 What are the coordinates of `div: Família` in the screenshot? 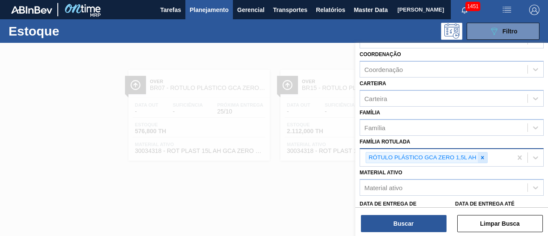 It's located at (375, 127).